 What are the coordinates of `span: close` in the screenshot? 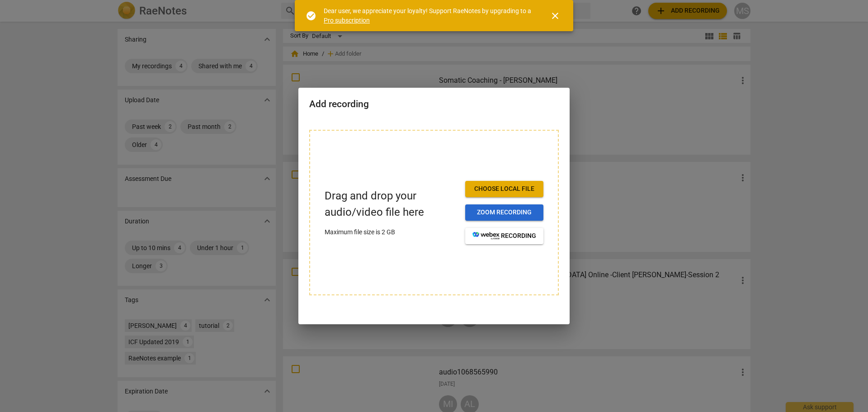 It's located at (555, 16).